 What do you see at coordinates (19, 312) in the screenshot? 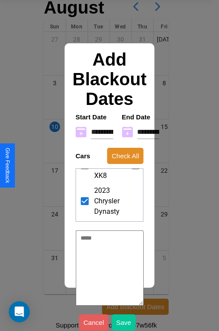
I see `div: Open Intercom Messenger` at bounding box center [19, 312].